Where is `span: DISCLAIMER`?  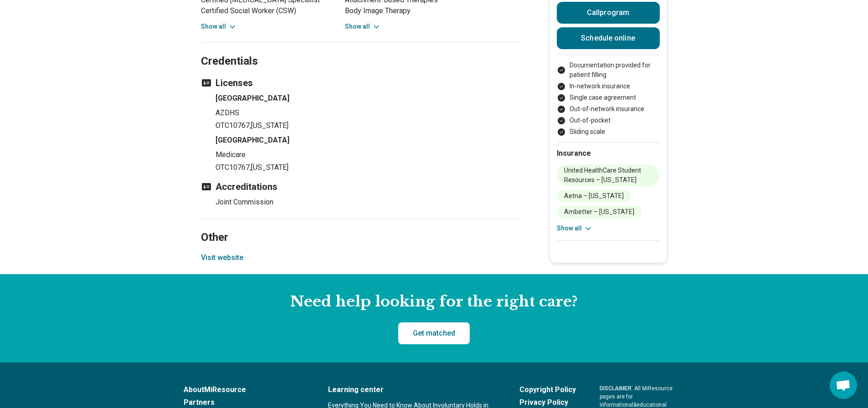
span: DISCLAIMER is located at coordinates (616, 389).